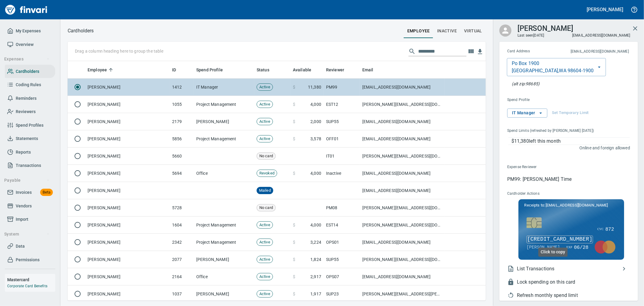 The height and width of the screenshot is (306, 644). Describe the element at coordinates (30, 112) in the screenshot. I see `a: Reviewers` at that location.